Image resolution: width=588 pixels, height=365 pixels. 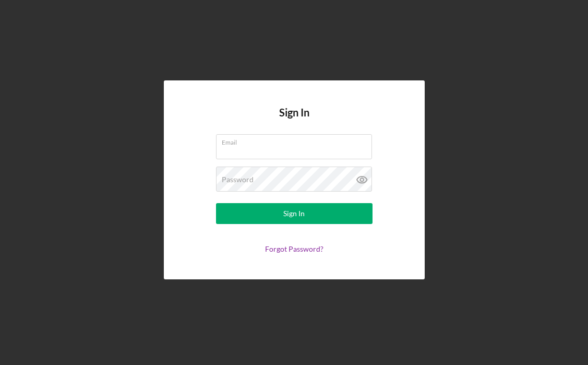 I want to click on label: Email, so click(x=297, y=141).